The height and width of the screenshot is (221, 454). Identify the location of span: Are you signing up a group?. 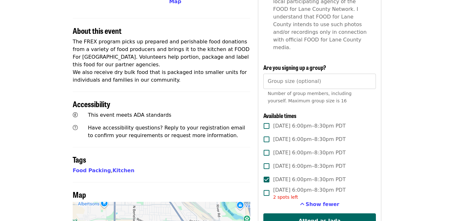
(294, 67).